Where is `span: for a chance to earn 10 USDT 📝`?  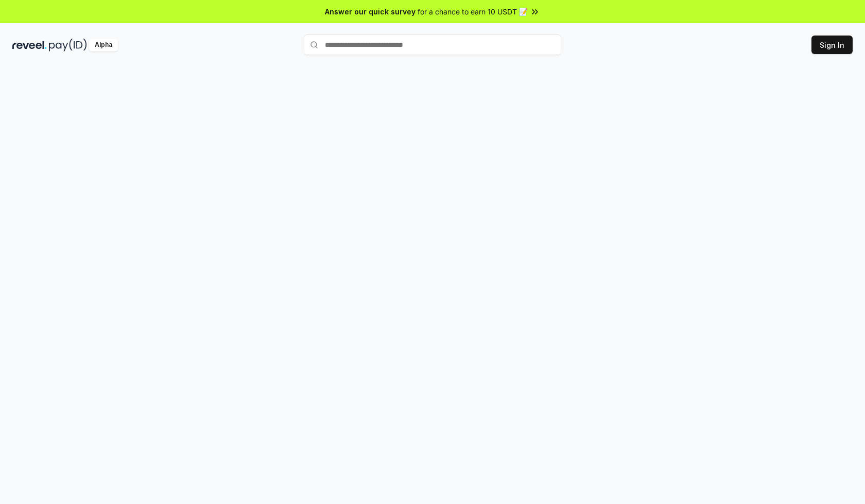 span: for a chance to earn 10 USDT 📝 is located at coordinates (473, 11).